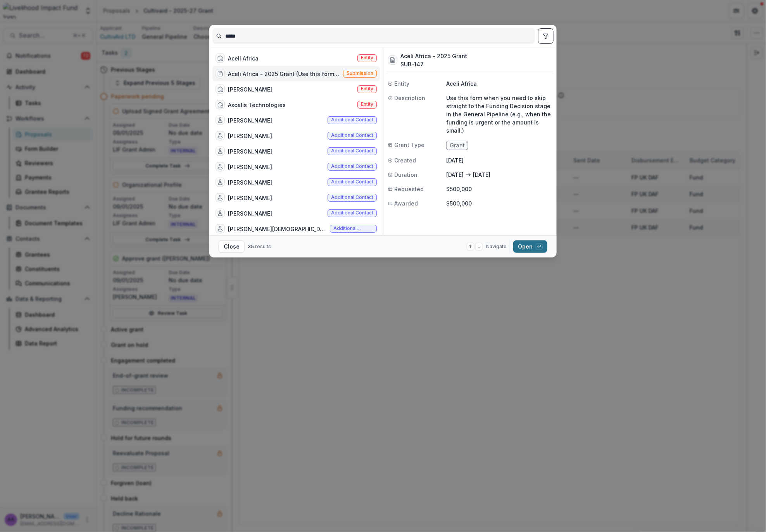 This screenshot has height=532, width=766. Describe the element at coordinates (406, 175) in the screenshot. I see `span: Duration` at that location.